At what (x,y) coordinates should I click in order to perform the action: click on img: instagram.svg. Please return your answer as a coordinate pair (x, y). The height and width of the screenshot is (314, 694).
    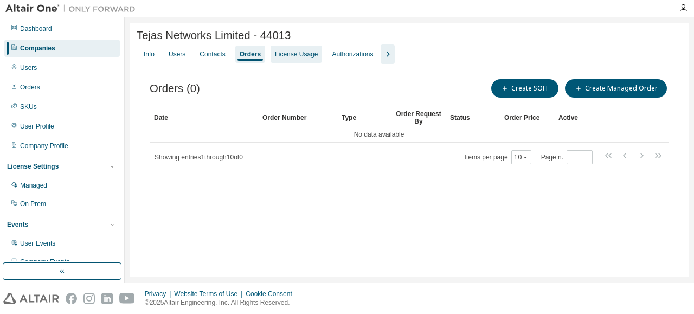
    Looking at the image, I should click on (89, 298).